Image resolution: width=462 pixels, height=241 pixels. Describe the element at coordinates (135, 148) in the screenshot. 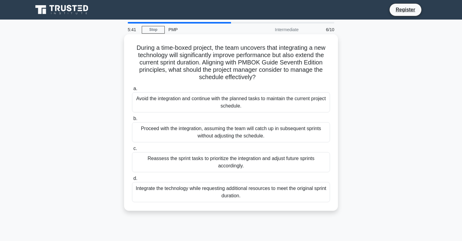

I see `span: c.` at that location.